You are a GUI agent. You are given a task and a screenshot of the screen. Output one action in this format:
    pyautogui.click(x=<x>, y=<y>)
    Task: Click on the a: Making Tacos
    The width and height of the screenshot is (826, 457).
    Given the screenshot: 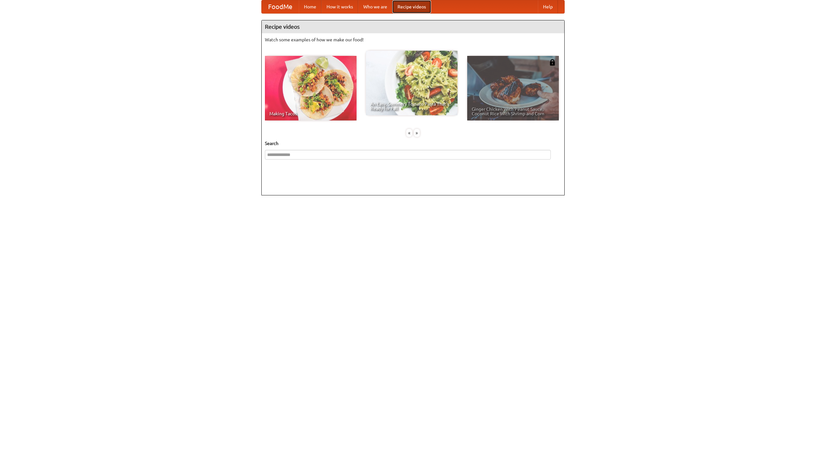 What is the action you would take?
    pyautogui.click(x=311, y=88)
    